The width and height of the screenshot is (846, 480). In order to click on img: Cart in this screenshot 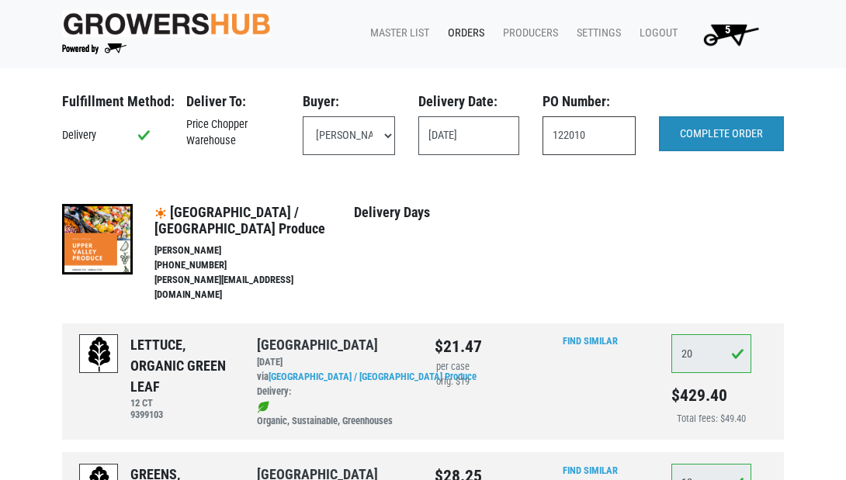, I will do `click(730, 34)`.